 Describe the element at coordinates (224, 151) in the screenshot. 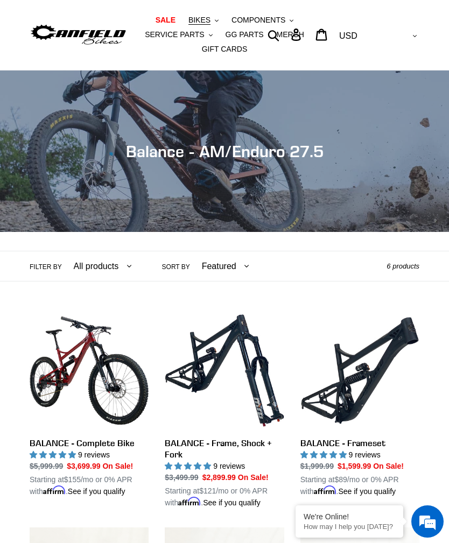

I see `span: Balance - AM/Enduro 27.5` at that location.